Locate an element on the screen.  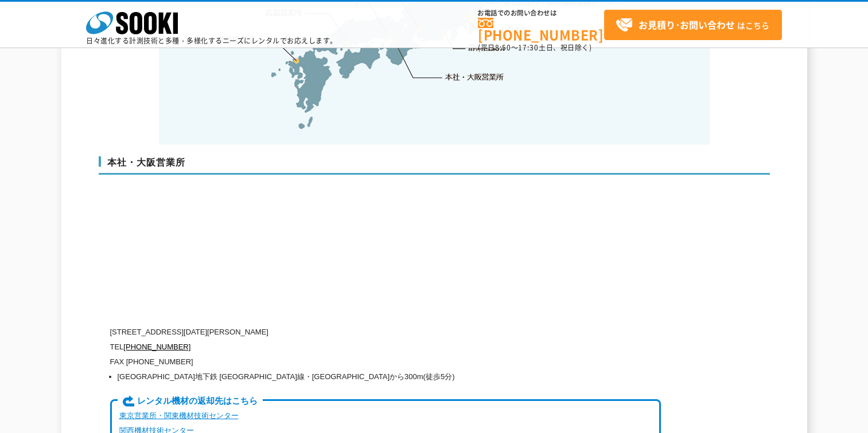
span: (平日 ～ 土日、祝日除く) is located at coordinates (535, 47).